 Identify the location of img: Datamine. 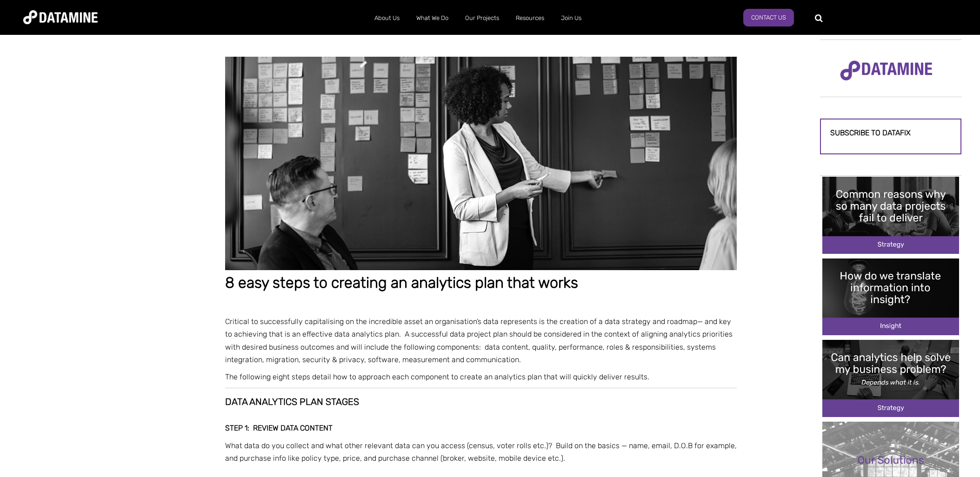
(60, 17).